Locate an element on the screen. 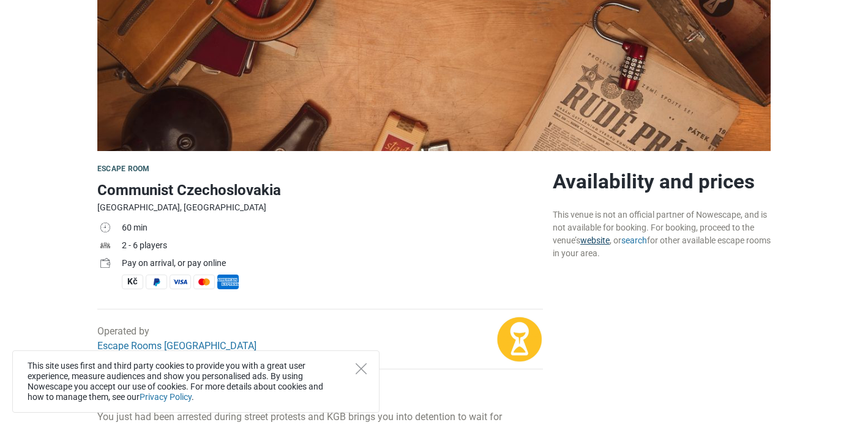 The height and width of the screenshot is (425, 868). td: 2 - 6 players is located at coordinates (332, 247).